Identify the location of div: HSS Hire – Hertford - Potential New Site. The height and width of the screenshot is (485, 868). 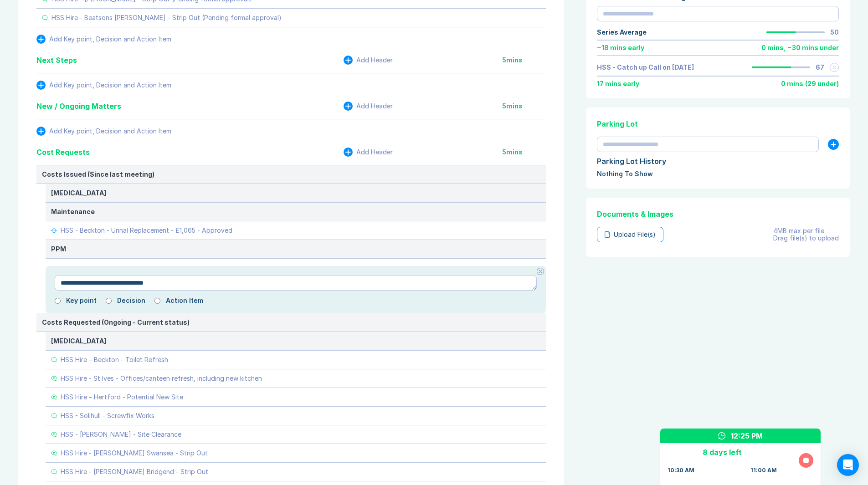
(122, 397).